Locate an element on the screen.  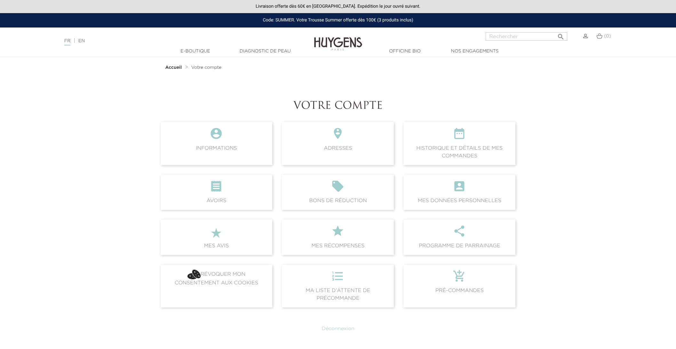
span: Historique et détails de mes commandes is located at coordinates (459, 143).